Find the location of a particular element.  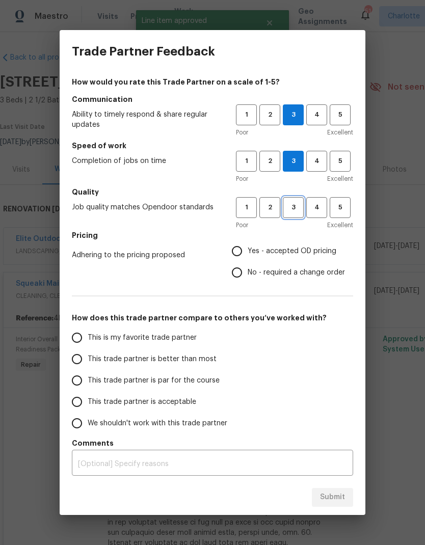

span: We shouldn't work with this trade partner is located at coordinates (157, 423).